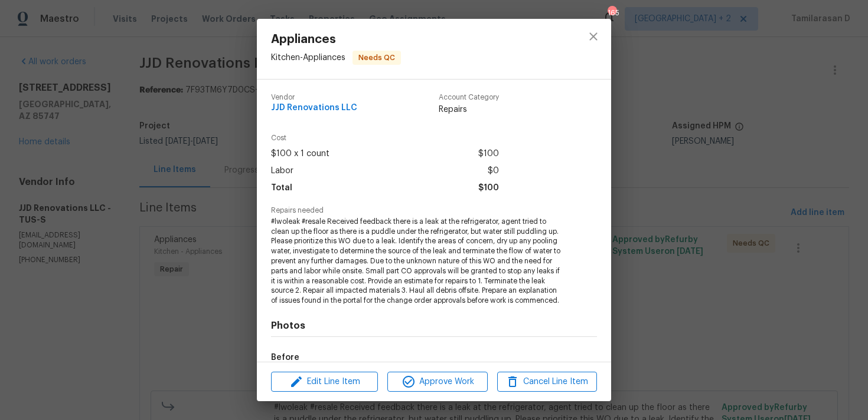 This screenshot has height=420, width=868. Describe the element at coordinates (281, 188) in the screenshot. I see `span: Total` at that location.